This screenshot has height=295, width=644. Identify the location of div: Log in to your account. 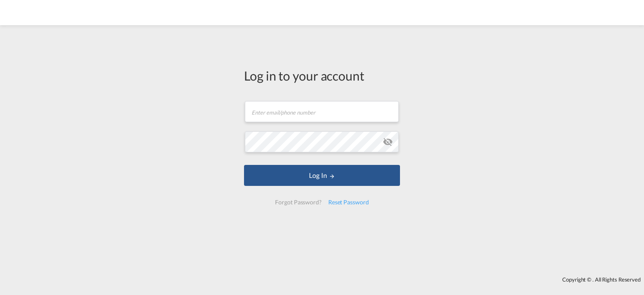
(322, 75).